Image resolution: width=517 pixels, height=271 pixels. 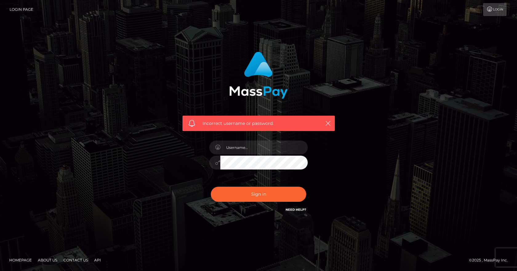 I want to click on div: © 2025 , MassPay Inc., so click(x=491, y=260).